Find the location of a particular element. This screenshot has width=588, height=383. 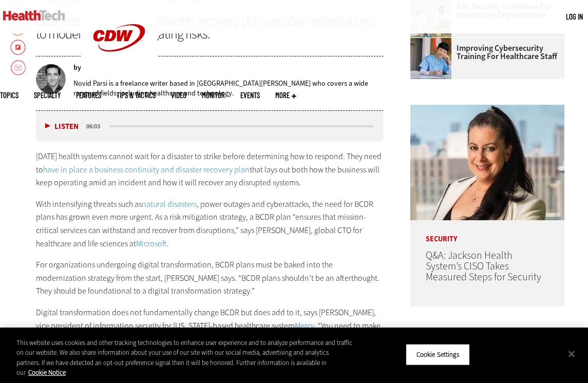

span: Specialty is located at coordinates (47, 95).